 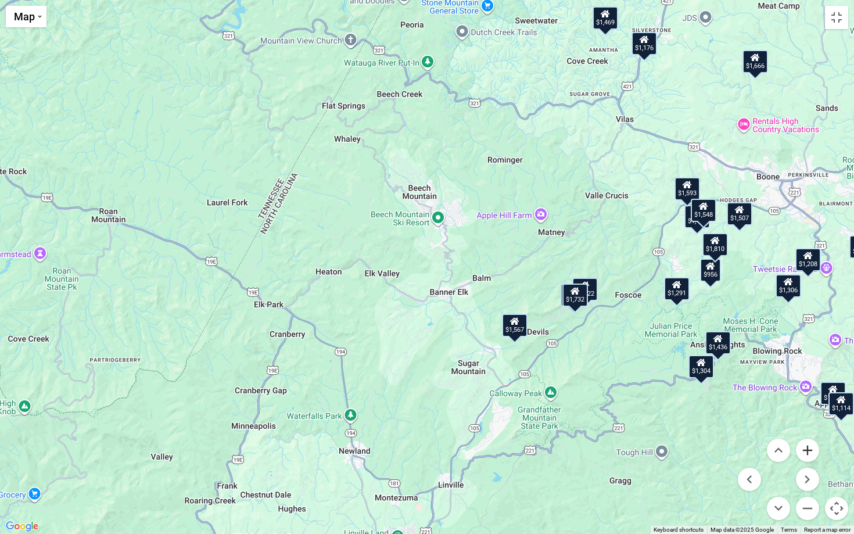 What do you see at coordinates (807, 479) in the screenshot?
I see `button: Move right` at bounding box center [807, 479].